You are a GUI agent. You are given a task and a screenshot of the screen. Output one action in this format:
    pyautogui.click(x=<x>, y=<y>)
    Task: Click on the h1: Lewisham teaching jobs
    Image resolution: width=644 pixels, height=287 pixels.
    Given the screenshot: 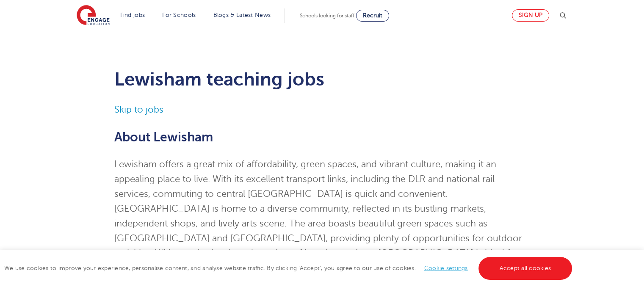 What is the action you would take?
    pyautogui.click(x=322, y=79)
    